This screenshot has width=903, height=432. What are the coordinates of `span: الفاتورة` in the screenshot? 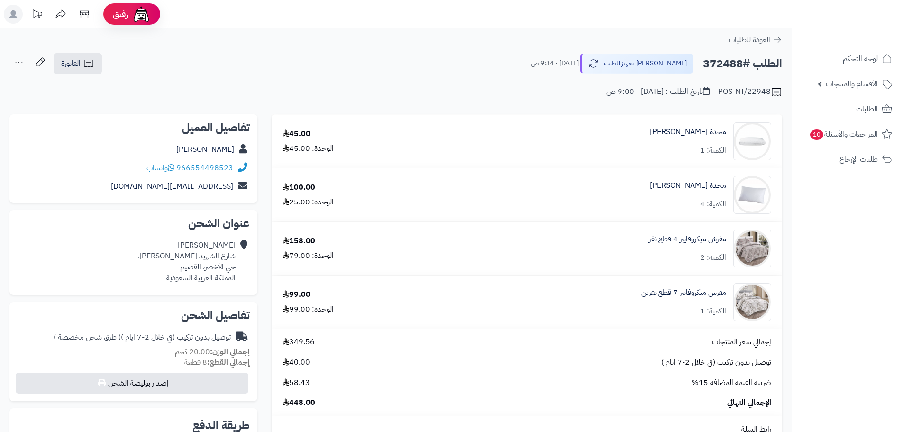 It's located at (71, 64).